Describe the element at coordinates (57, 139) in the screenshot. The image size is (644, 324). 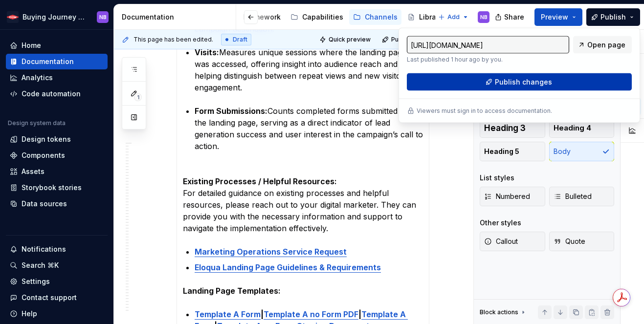
I see `a: Design tokens` at that location.